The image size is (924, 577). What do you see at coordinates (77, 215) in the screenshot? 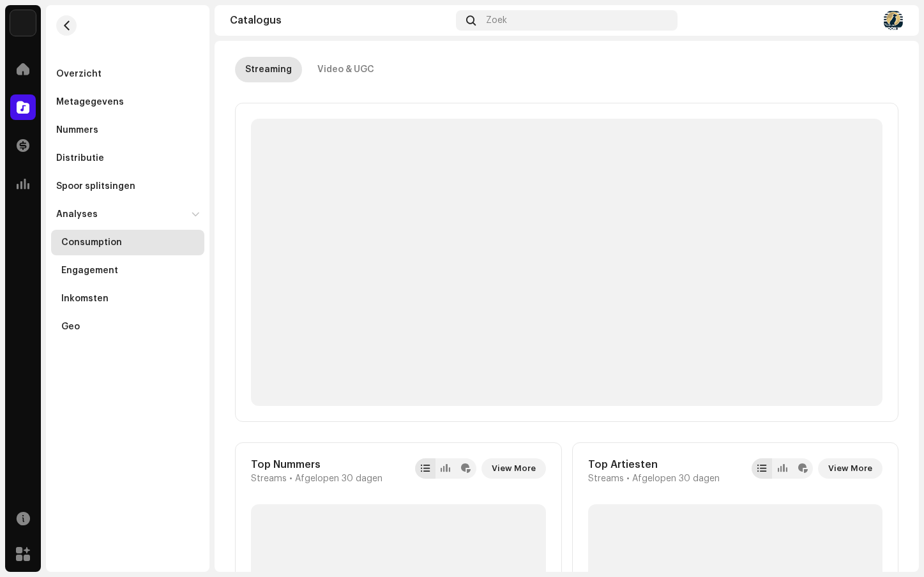
I see `div: Analyses` at bounding box center [77, 215].